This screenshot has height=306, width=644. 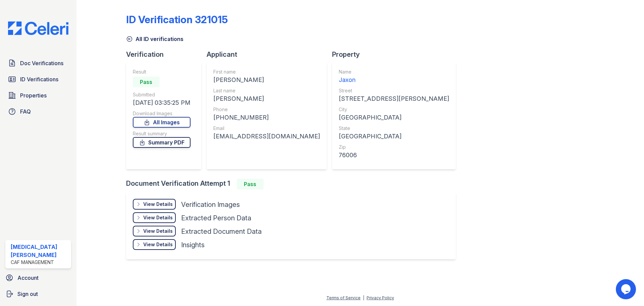 What do you see at coordinates (162, 113) in the screenshot?
I see `div: Download Images` at bounding box center [162, 113].